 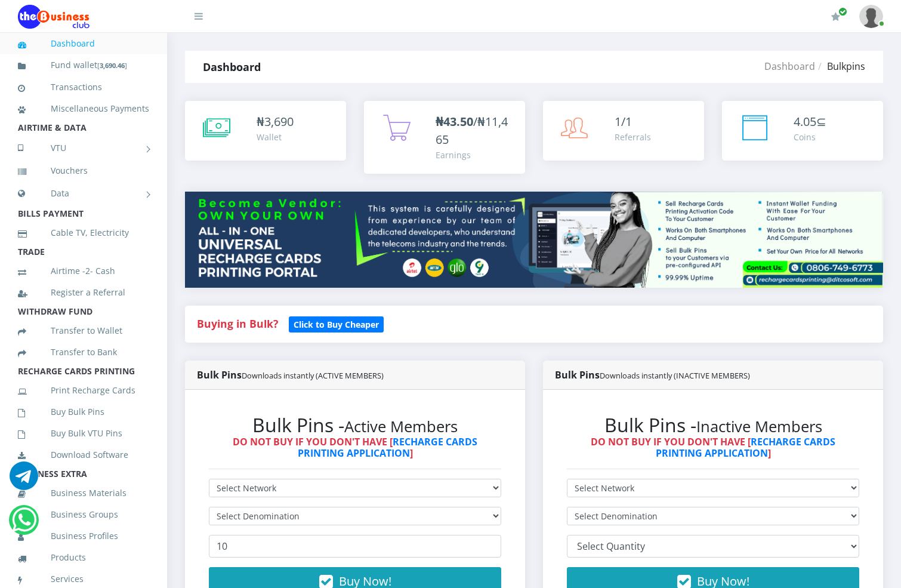 What do you see at coordinates (83, 109) in the screenshot?
I see `a: Miscellaneous Payments` at bounding box center [83, 109].